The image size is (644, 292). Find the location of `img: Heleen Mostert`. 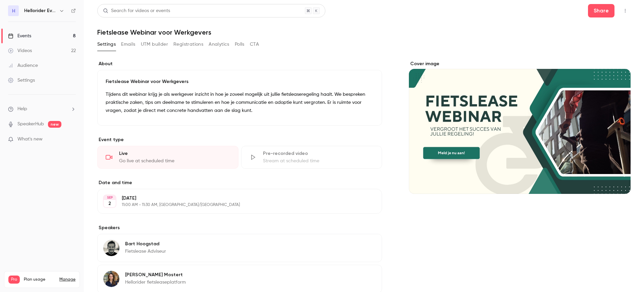

img: Heleen Mostert is located at coordinates (112, 279).